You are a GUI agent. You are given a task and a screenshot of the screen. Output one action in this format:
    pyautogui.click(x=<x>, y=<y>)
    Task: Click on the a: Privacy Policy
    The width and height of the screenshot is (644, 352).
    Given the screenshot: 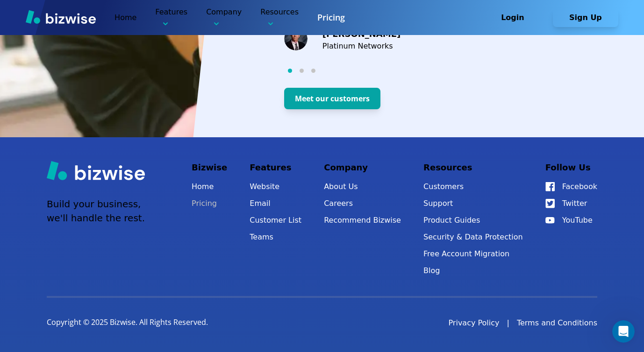 What is the action you would take?
    pyautogui.click(x=473, y=323)
    